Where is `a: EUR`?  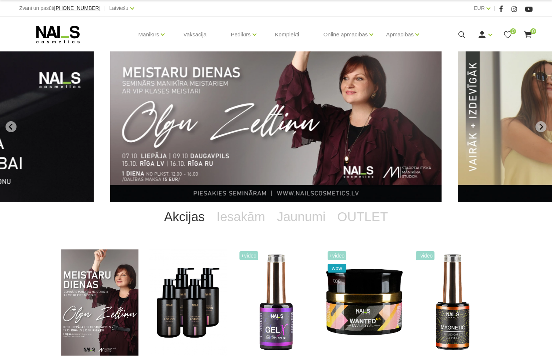
a: EUR is located at coordinates (480, 8).